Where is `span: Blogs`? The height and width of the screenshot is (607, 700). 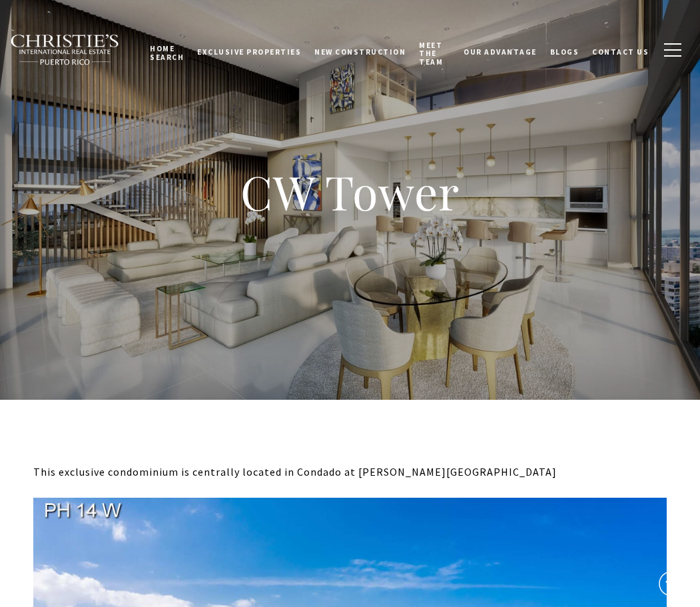 span: Blogs is located at coordinates (565, 49).